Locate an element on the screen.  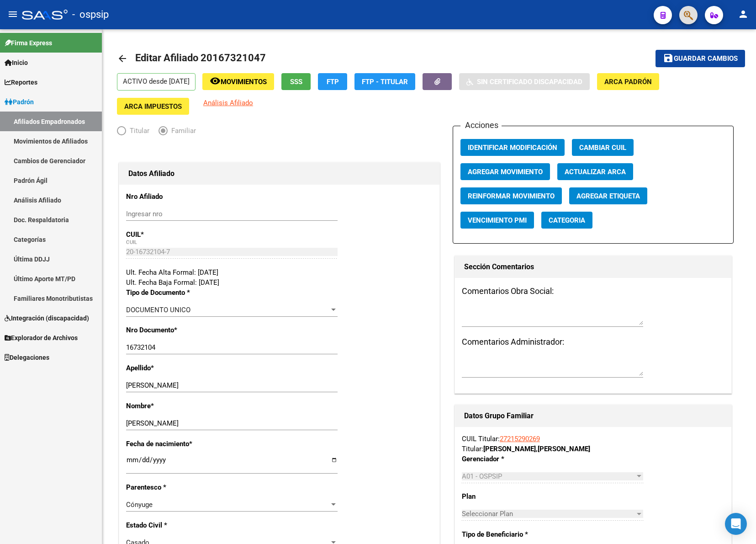
p: Gerenciador * is located at coordinates (501, 459).